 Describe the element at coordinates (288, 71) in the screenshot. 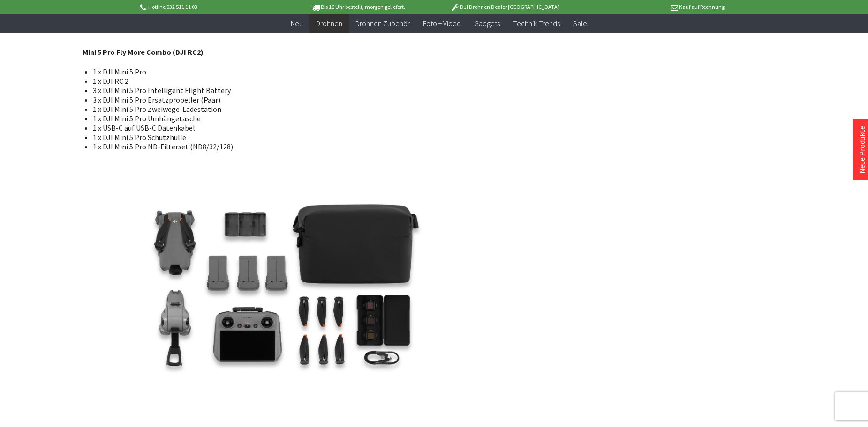

I see `li: 1 x DJI Mini 5 Pro` at that location.